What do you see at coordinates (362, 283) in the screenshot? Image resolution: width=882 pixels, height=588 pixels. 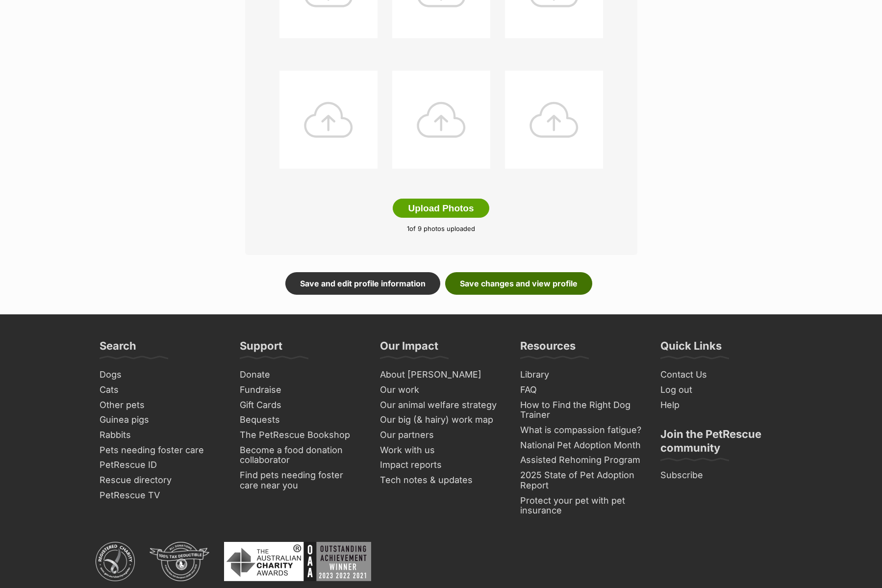 I see `a: Save and edit profile information` at bounding box center [362, 283].